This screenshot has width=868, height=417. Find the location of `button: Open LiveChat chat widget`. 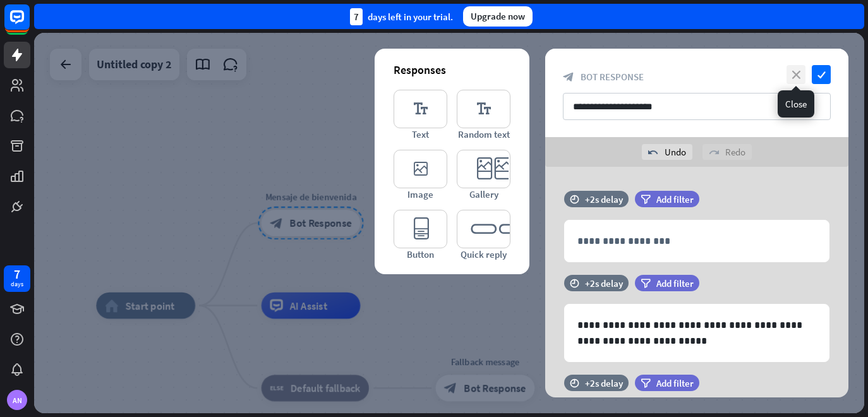

button: Open LiveChat chat widget is located at coordinates (29, 24).